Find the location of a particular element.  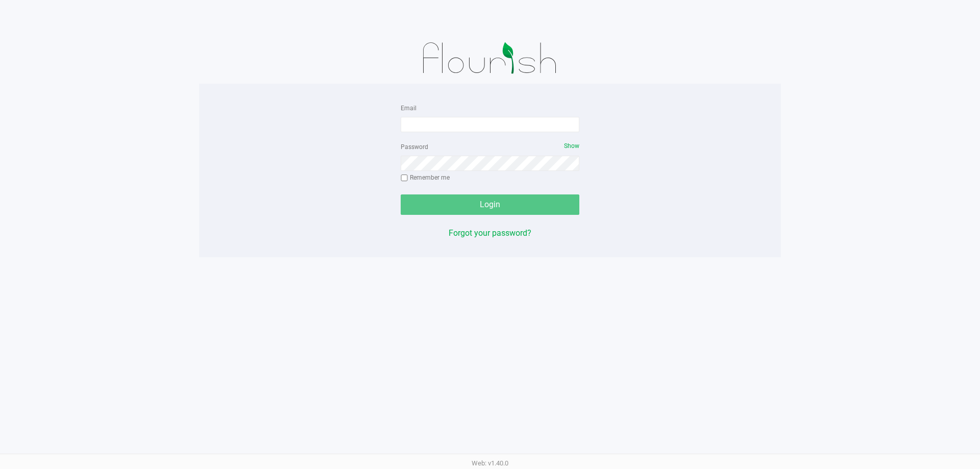

label: Email is located at coordinates (409, 108).